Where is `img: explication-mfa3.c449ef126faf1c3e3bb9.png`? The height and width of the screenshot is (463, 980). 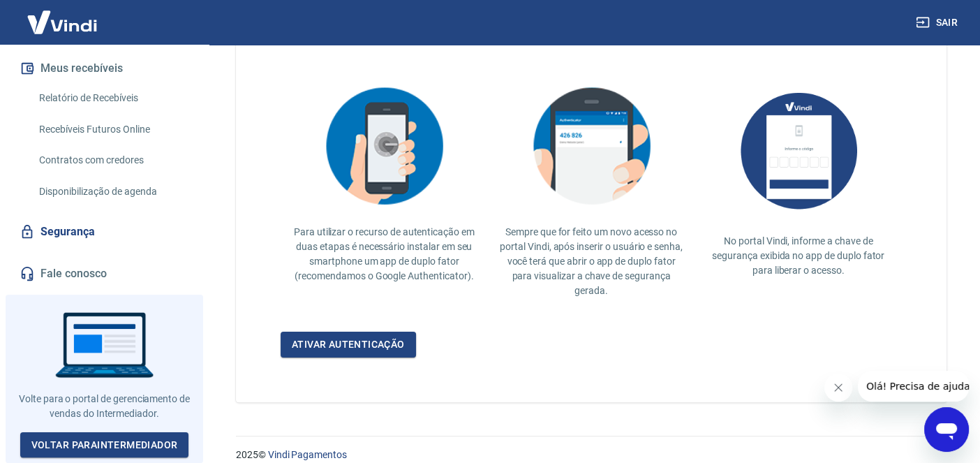
img: explication-mfa3.c449ef126faf1c3e3bb9.png is located at coordinates (592, 146).